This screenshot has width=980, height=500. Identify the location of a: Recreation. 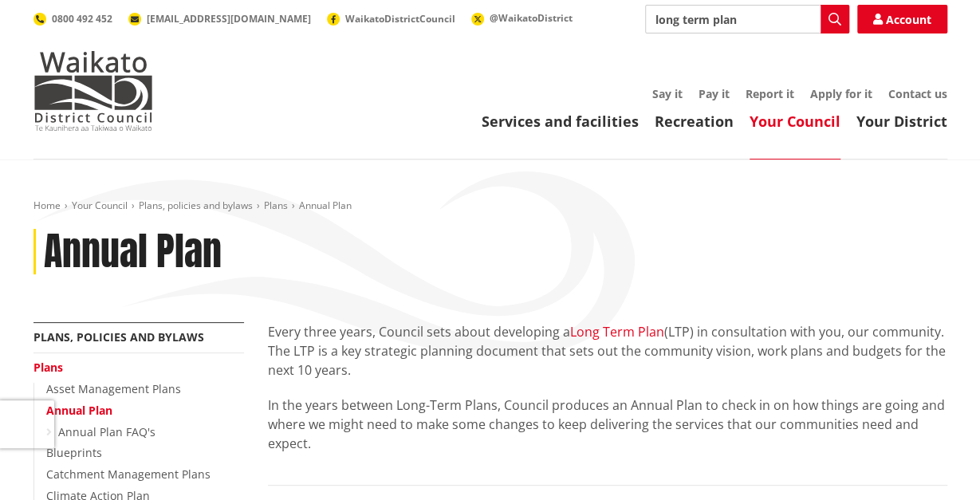
(693, 121).